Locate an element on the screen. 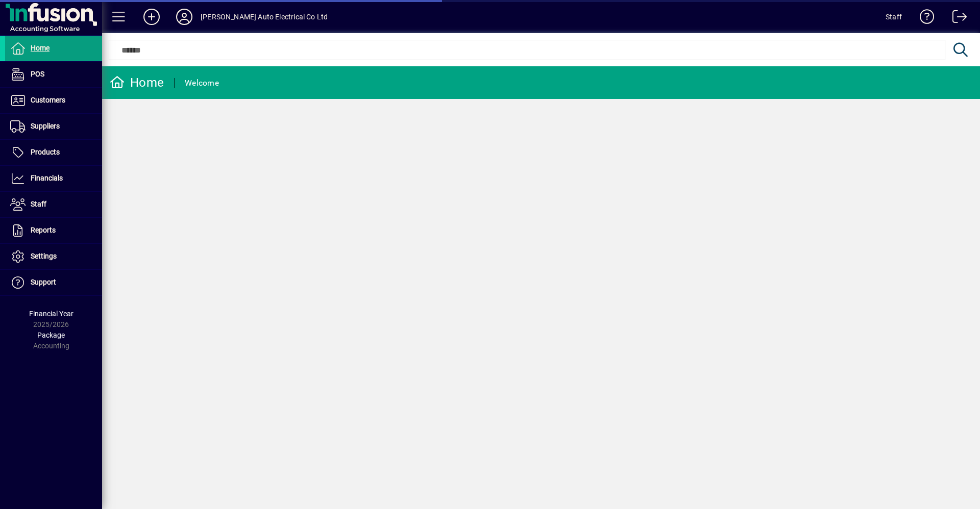  span: Financials is located at coordinates (46, 178).